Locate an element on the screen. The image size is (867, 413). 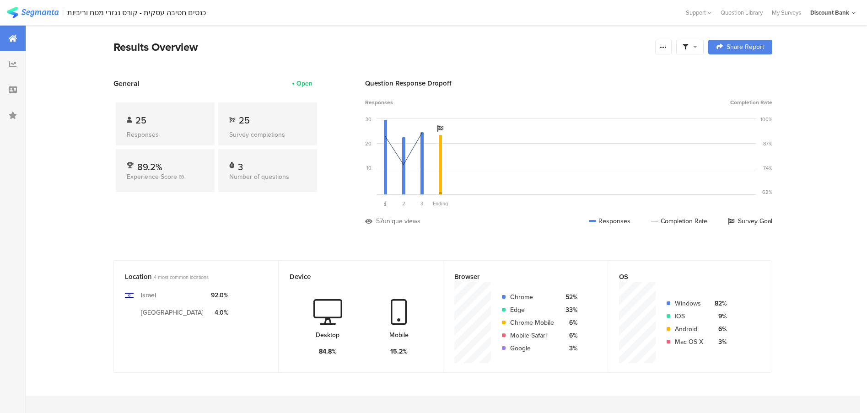
div: 20 is located at coordinates (368, 144).